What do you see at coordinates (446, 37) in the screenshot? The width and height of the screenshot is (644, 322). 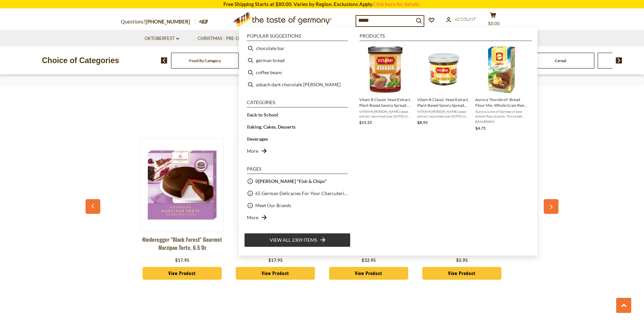 I see `li: Products` at bounding box center [446, 37].